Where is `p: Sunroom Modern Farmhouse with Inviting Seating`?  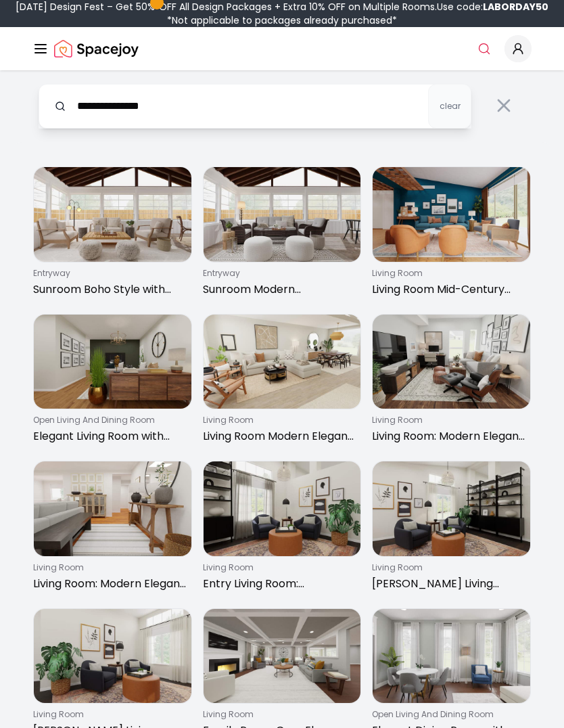 p: Sunroom Modern Farmhouse with Inviting Seating is located at coordinates (279, 289).